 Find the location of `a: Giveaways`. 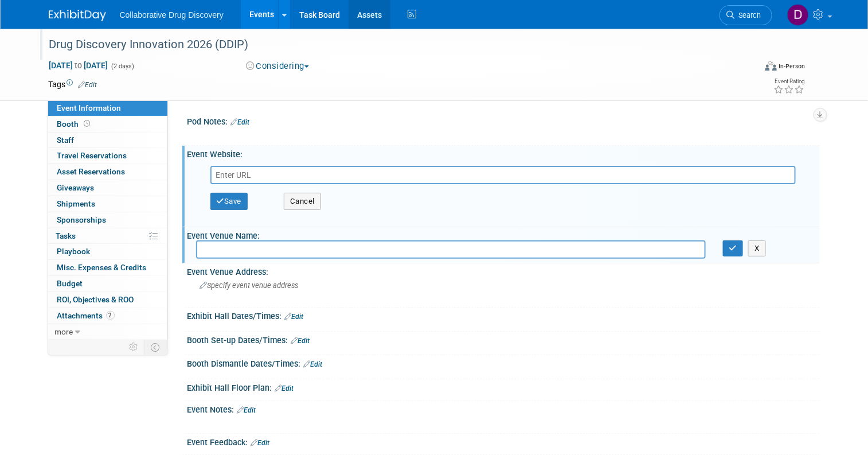

a: Giveaways is located at coordinates (108, 188).